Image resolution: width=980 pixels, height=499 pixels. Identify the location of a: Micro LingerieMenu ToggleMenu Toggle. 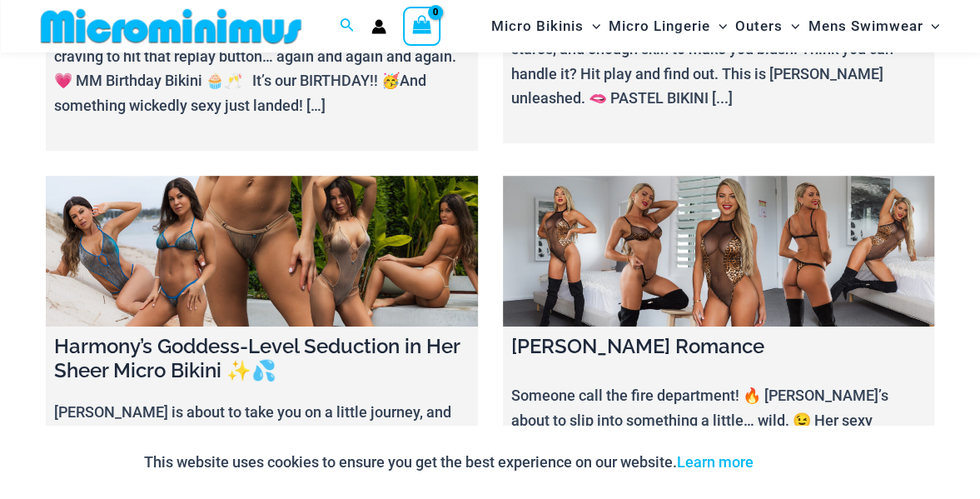
(668, 26).